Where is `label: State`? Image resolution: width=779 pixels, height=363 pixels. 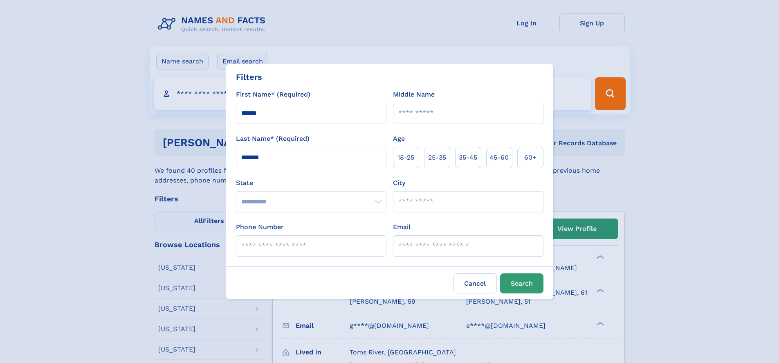 label: State is located at coordinates (311, 183).